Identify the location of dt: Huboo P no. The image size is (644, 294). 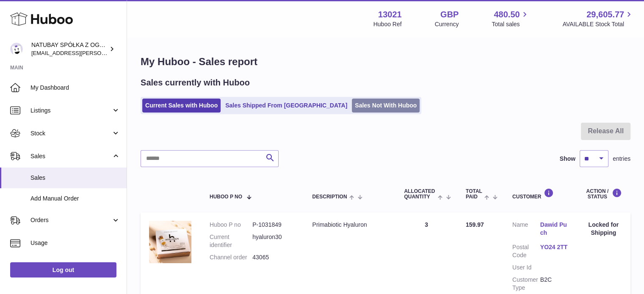
(231, 225).